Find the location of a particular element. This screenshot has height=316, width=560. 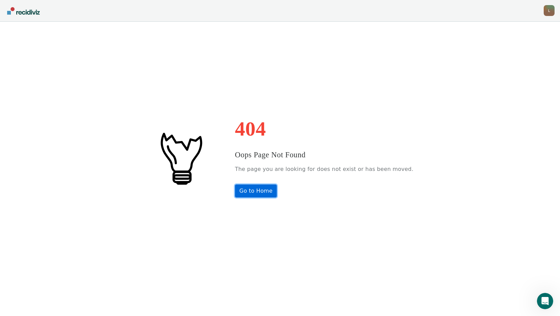

h1: 404 is located at coordinates (324, 129).